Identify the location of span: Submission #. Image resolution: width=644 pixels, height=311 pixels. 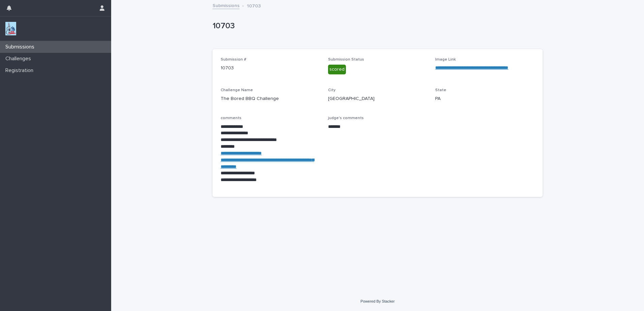
(233, 59).